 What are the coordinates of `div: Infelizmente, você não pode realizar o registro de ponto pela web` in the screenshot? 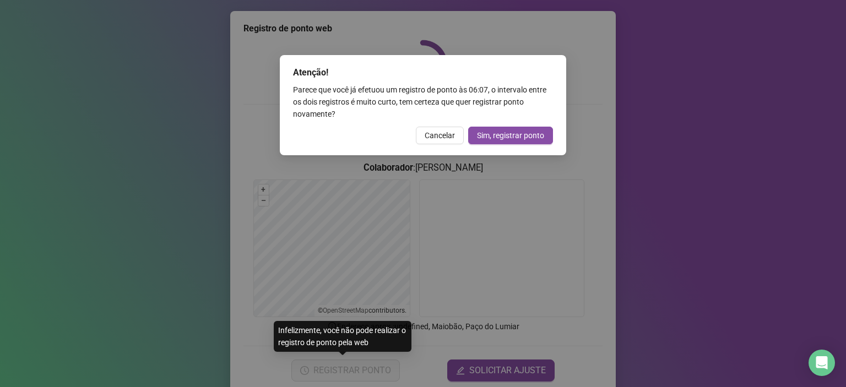 It's located at (343, 336).